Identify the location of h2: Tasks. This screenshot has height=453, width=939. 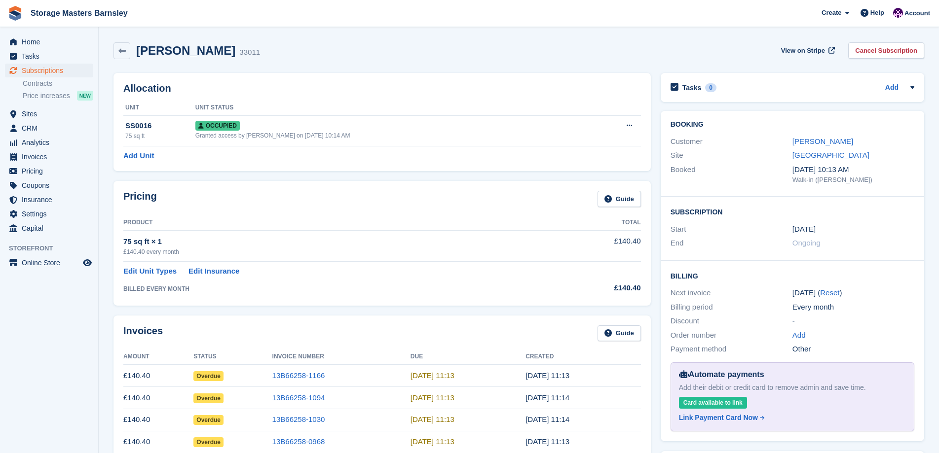
(692, 88).